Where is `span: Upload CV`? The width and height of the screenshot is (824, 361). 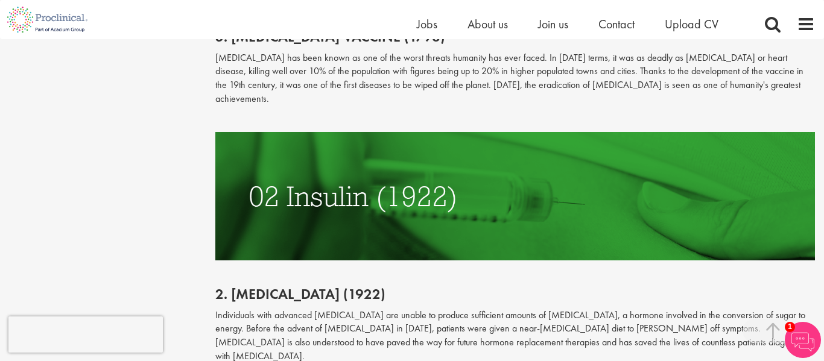 span: Upload CV is located at coordinates (691, 24).